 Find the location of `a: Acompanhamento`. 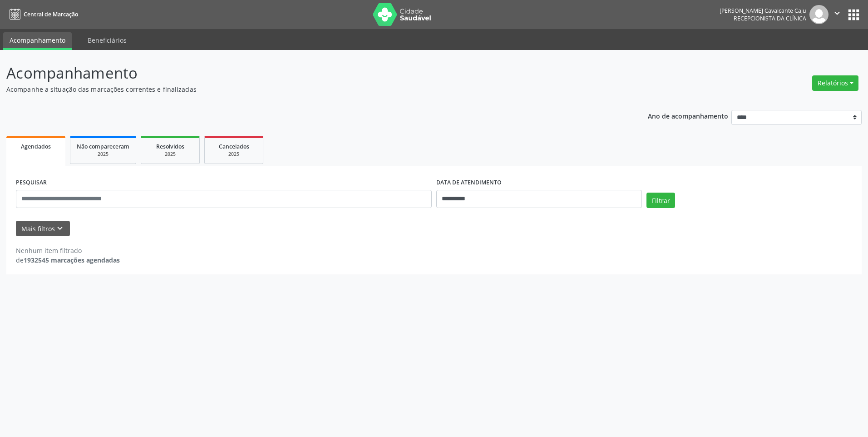

a: Acompanhamento is located at coordinates (37, 41).